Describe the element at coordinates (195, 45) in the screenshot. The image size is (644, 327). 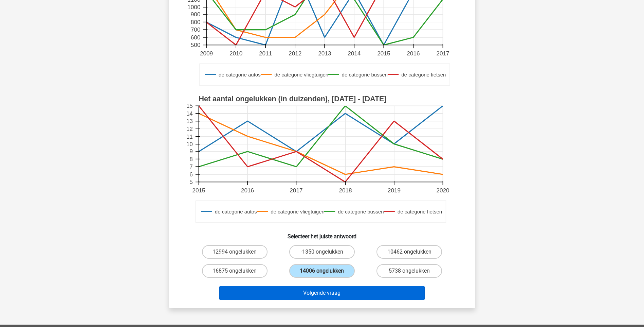
I see `text: 500` at that location.